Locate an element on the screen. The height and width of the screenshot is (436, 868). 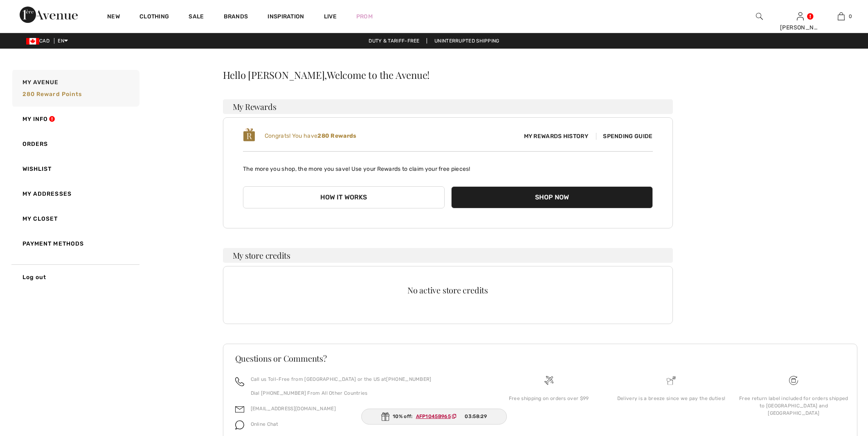
img: 1ère Avenue is located at coordinates (49, 15).